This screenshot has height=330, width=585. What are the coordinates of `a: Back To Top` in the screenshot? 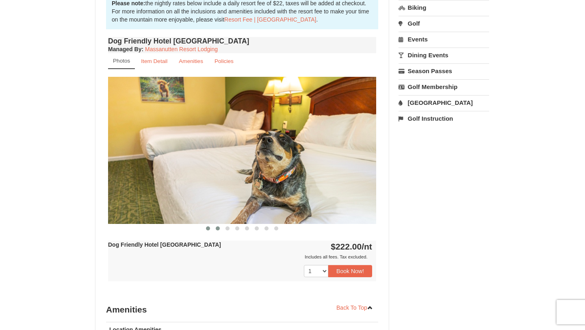 It's located at (354, 307).